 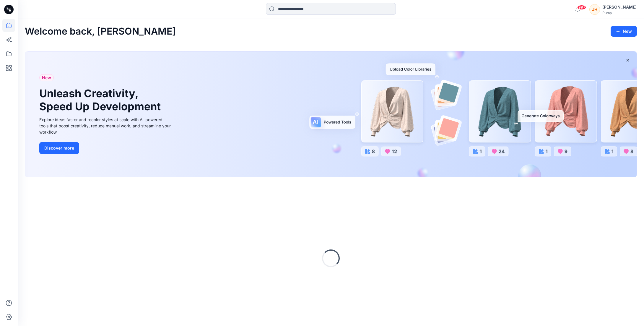 I want to click on div: Puma, so click(x=620, y=13).